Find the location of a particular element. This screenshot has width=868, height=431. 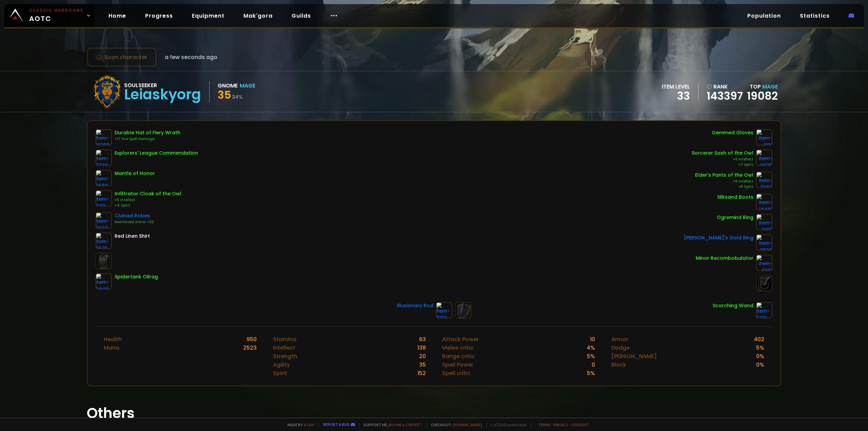

a: a fan is located at coordinates (309, 424).